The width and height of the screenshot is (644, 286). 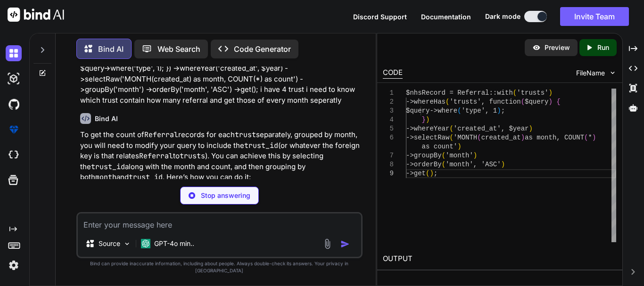 What do you see at coordinates (431, 111) in the screenshot?
I see `span: $query->where` at bounding box center [431, 111].